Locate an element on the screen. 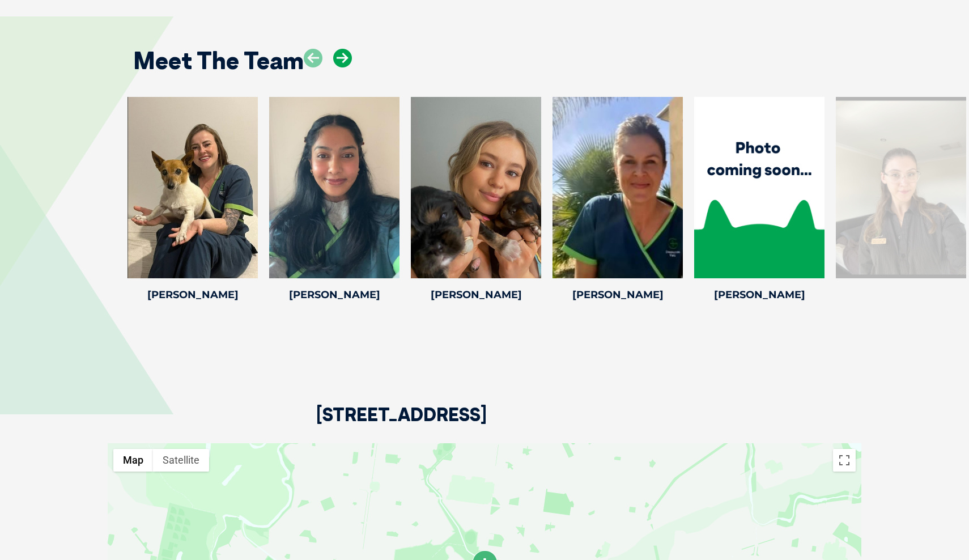 This screenshot has width=969, height=560. button: Show satellite imagery is located at coordinates (181, 460).